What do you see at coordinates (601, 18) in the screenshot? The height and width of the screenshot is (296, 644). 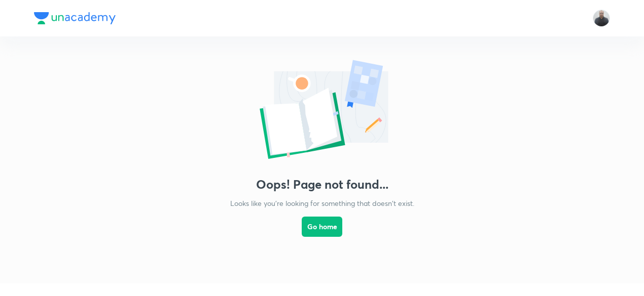 I see `img: Mukesh Sharma` at bounding box center [601, 18].